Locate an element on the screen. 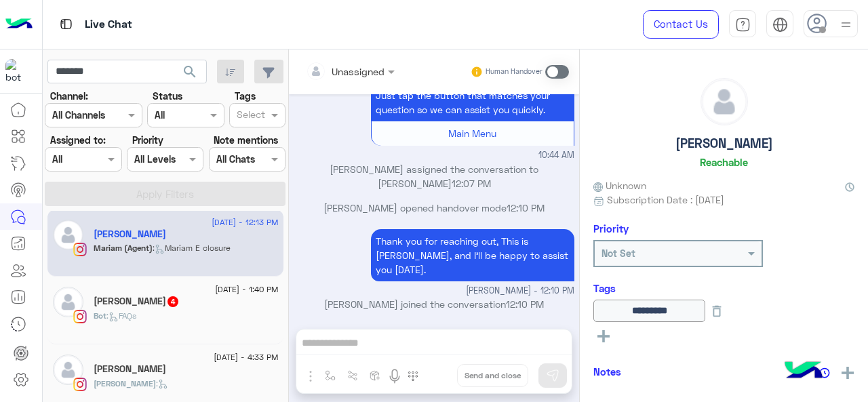  p: Live Chat is located at coordinates (109, 24).